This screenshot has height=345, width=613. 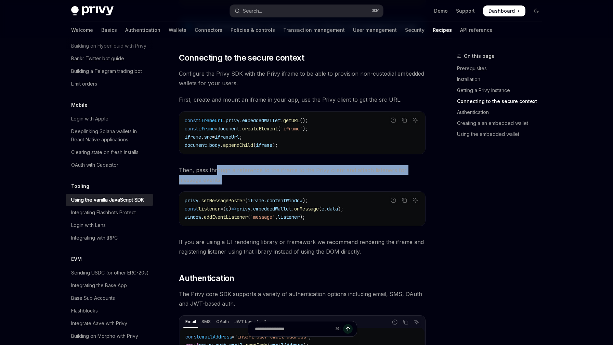 What do you see at coordinates (109, 84) in the screenshot?
I see `a: Limit orders` at bounding box center [109, 84].